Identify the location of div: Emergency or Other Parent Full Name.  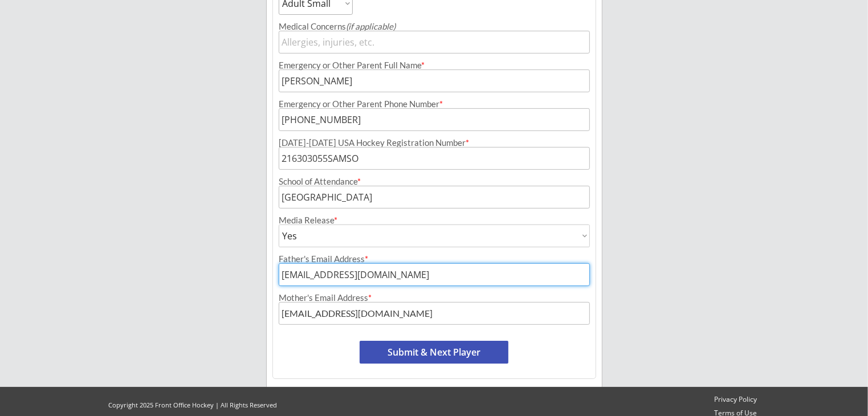
(434, 65).